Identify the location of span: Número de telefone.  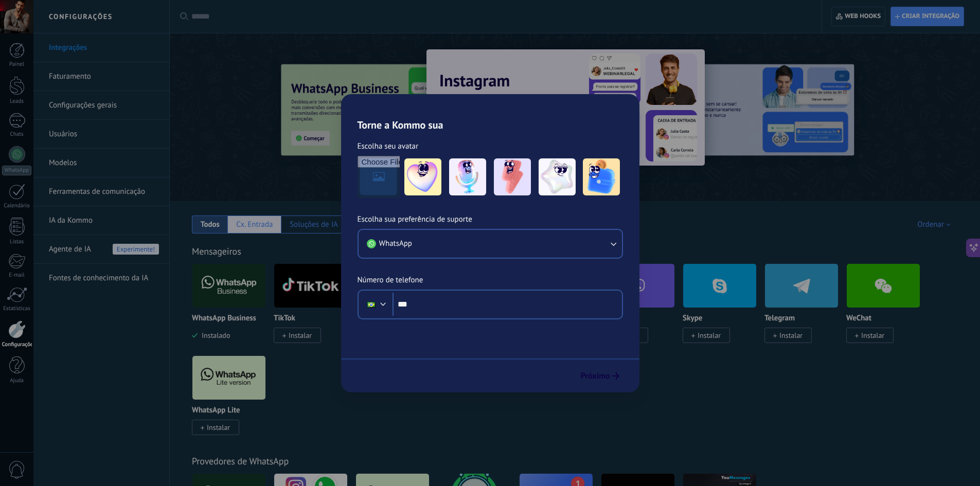
(390, 280).